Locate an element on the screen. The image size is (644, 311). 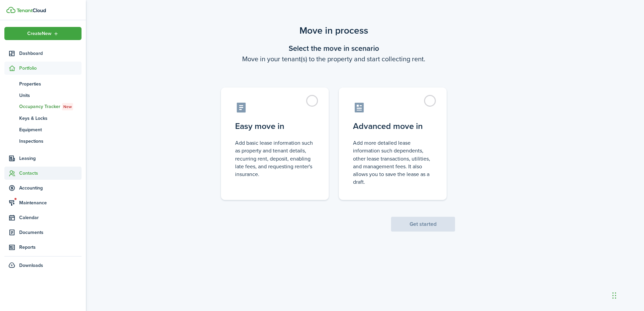
span: Inspections is located at coordinates (50, 141).